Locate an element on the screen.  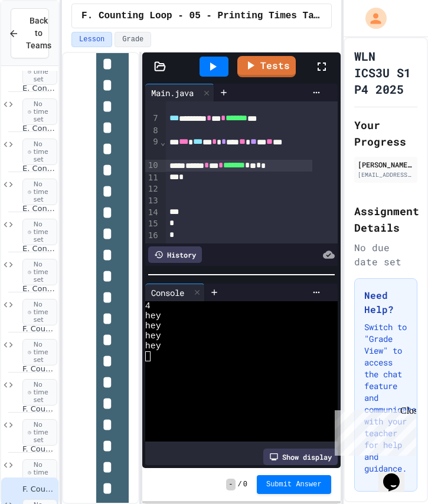
div: 16 is located at coordinates (152, 236).